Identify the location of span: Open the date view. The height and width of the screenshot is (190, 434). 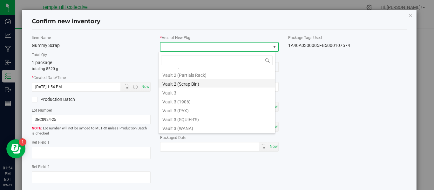
(126, 87).